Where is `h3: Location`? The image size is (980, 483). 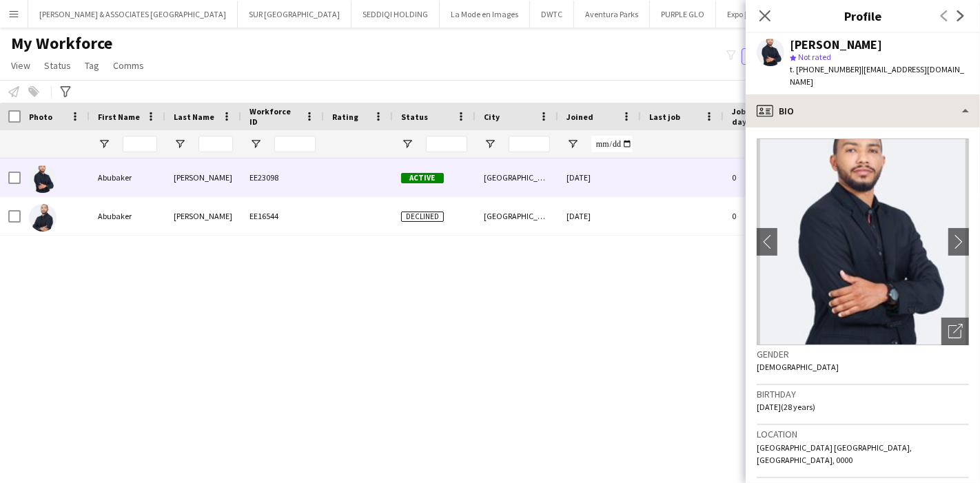 h3: Location is located at coordinates (864, 434).